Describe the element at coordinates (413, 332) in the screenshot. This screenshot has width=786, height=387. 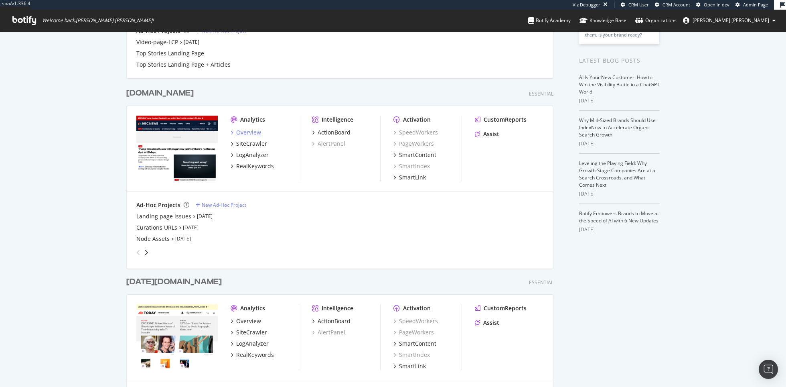
I see `a: PageWorkers` at that location.